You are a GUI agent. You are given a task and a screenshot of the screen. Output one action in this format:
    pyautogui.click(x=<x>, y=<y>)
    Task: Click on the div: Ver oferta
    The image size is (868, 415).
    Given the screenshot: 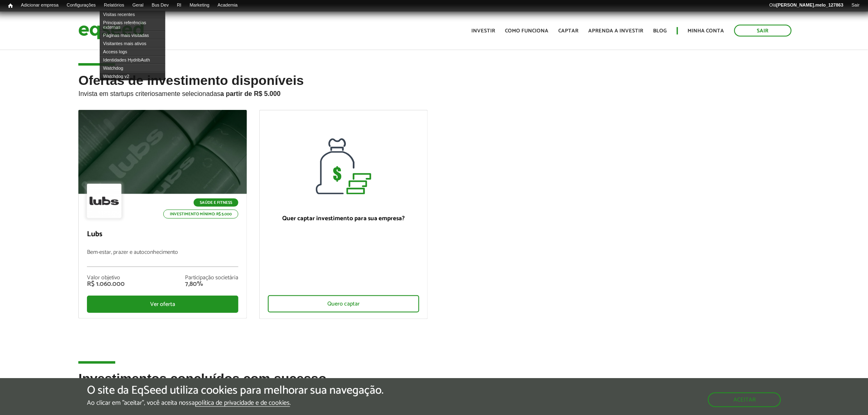 What is the action you would take?
    pyautogui.click(x=162, y=304)
    